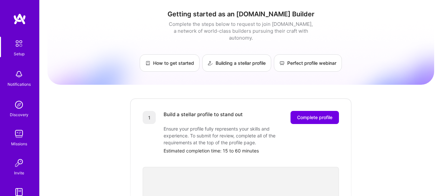  I want to click on img: bell, so click(19, 74).